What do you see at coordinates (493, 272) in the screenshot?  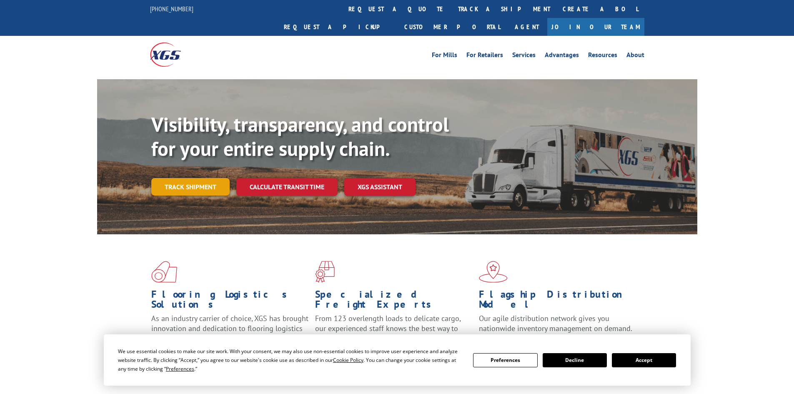 I see `img: xgs-icon-flagship-distribution-model-red` at bounding box center [493, 272].